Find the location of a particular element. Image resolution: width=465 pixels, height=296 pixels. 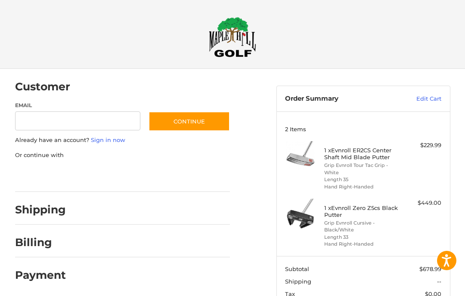

h2: Billing is located at coordinates (40, 242).